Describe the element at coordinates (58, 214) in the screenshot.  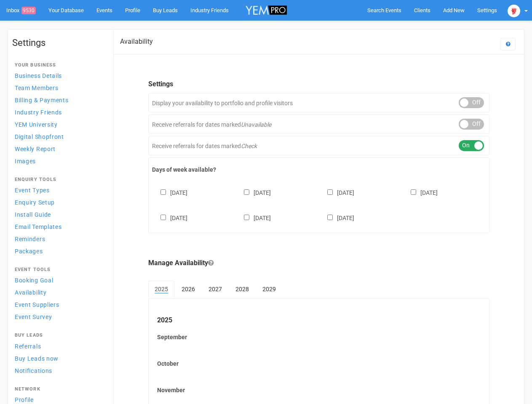
I see `a: Install Guide` at that location.